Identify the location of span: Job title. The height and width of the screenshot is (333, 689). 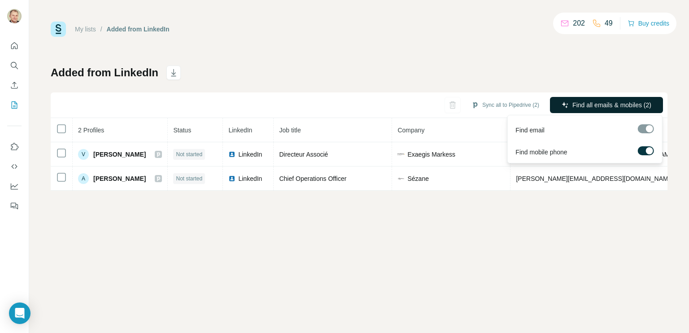
(290, 130).